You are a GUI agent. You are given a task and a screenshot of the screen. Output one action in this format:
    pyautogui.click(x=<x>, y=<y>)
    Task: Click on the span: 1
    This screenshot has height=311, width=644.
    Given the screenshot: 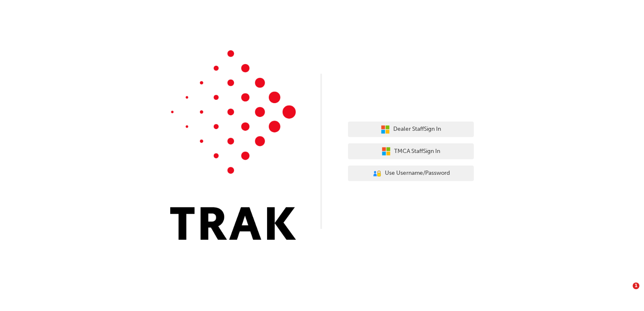 What is the action you would take?
    pyautogui.click(x=636, y=286)
    